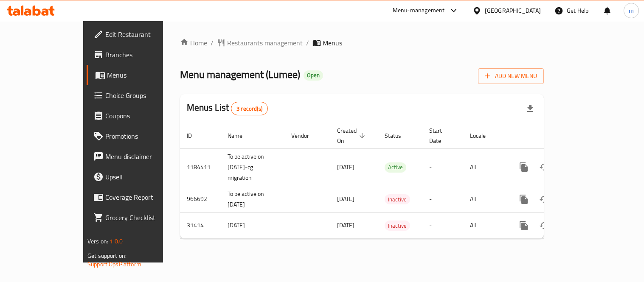 The width and height of the screenshot is (644, 282). I want to click on span: Active, so click(395, 167).